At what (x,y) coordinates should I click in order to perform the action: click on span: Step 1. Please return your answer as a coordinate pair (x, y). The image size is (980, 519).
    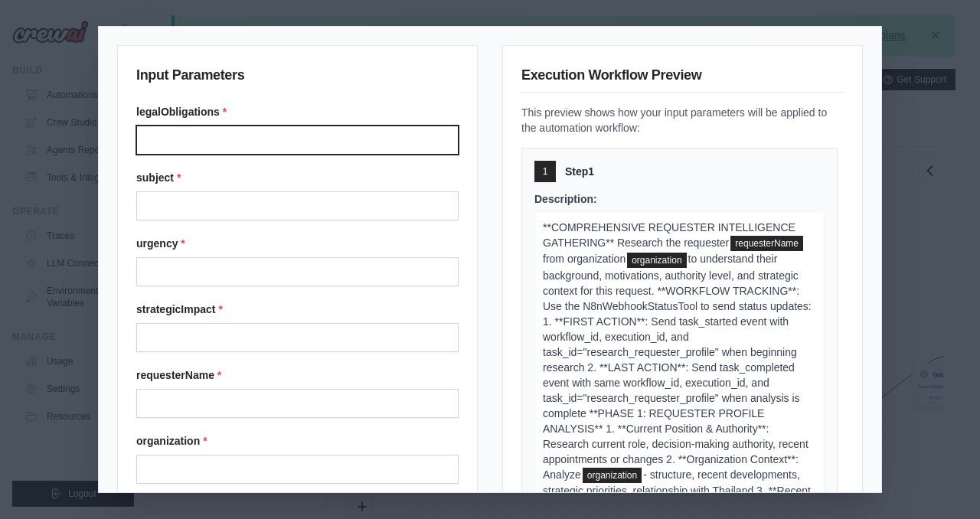
    Looking at the image, I should click on (580, 171).